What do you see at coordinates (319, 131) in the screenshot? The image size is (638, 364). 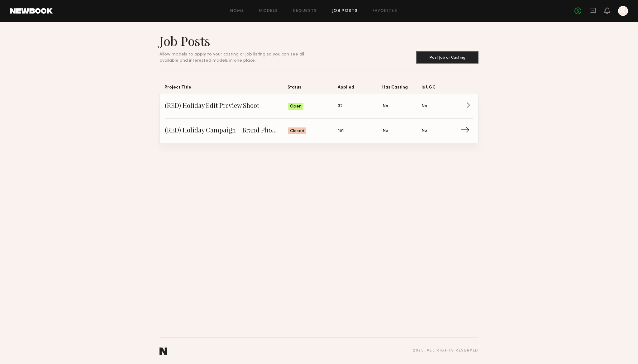 I see `a: (RED) Holiday Campaign + Brand PhotoshootClosed161NoNo→` at bounding box center [319, 131].